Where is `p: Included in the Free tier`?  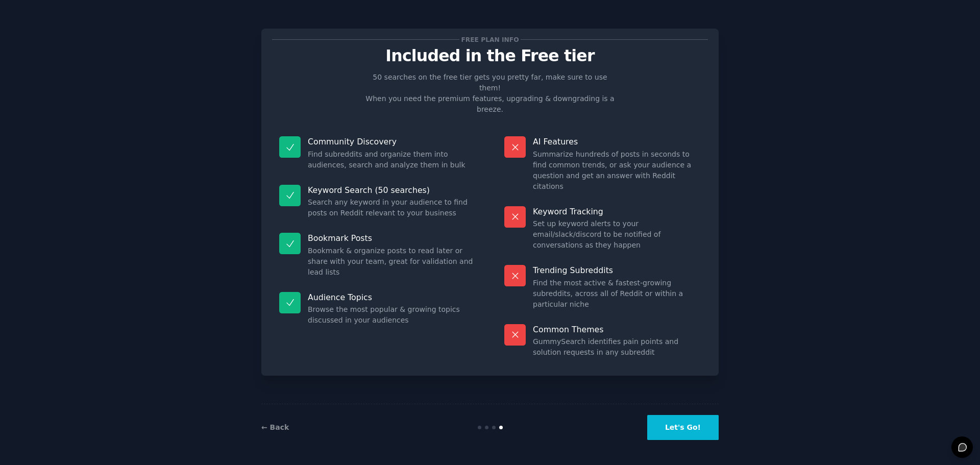
p: Included in the Free tier is located at coordinates (490, 55).